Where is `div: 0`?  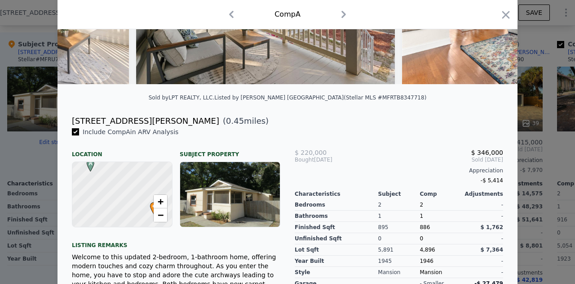 div: 0 is located at coordinates (399, 238).